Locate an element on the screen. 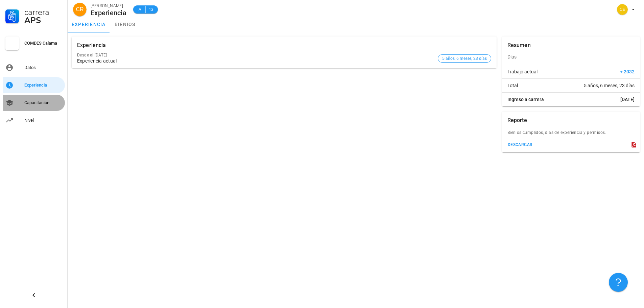 The image size is (644, 308). a: experiencia is located at coordinates (88, 24).